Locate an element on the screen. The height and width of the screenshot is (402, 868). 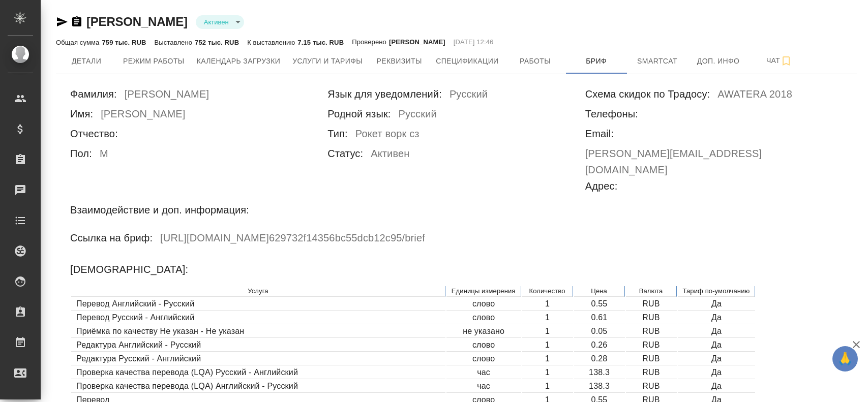
p: Выставлено is located at coordinates (175, 42).